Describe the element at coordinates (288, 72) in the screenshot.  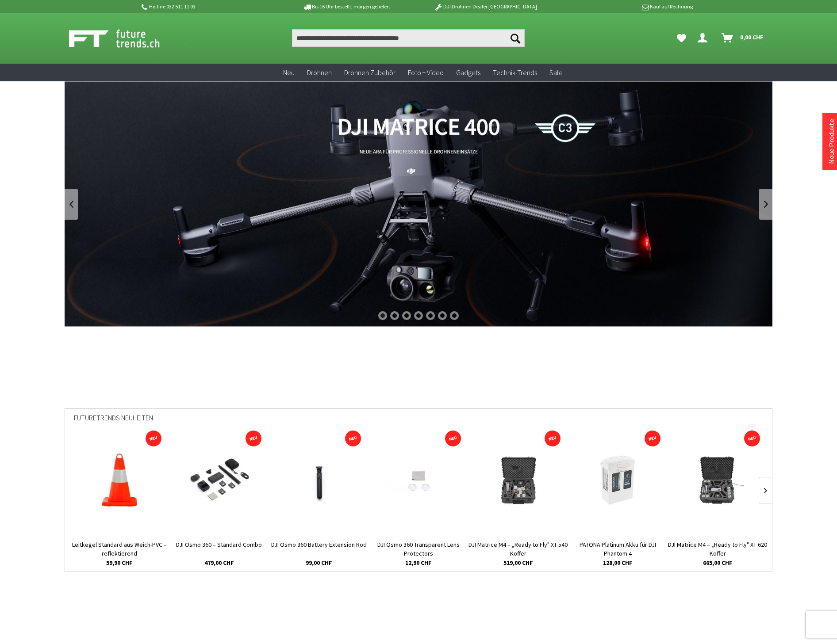
I see `span: Neu` at that location.